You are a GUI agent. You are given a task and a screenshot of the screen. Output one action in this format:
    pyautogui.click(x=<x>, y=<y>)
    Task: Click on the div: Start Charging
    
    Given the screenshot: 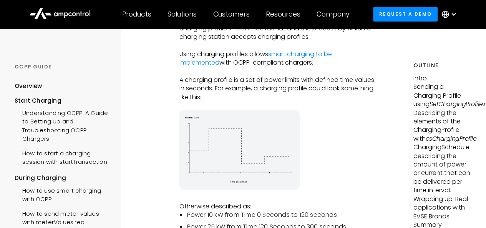 What is the action you would take?
    pyautogui.click(x=63, y=101)
    